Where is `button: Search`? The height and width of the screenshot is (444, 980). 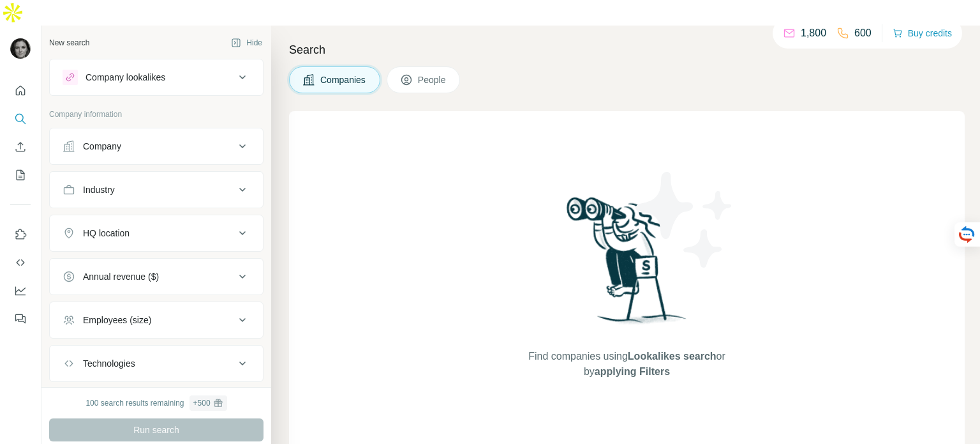
button: Search is located at coordinates (20, 118).